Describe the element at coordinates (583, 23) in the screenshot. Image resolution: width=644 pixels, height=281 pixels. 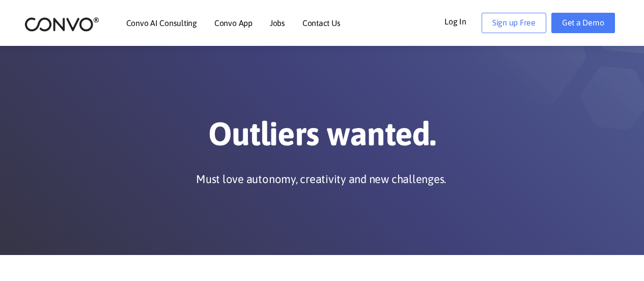
I see `a: Get a Demo` at that location.